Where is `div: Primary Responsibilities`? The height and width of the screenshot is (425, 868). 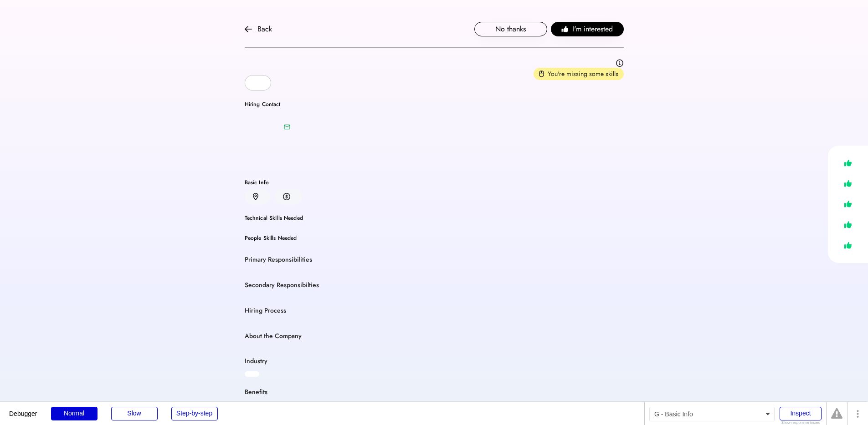 div: Primary Responsibilities is located at coordinates (278, 260).